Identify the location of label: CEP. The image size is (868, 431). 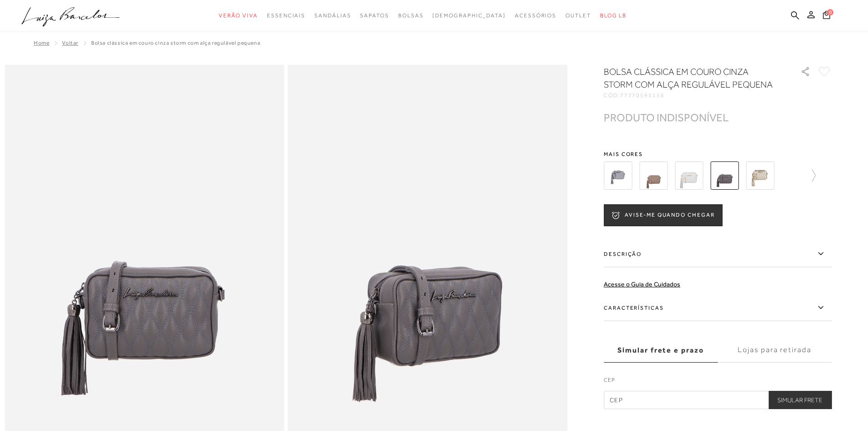
(717, 382).